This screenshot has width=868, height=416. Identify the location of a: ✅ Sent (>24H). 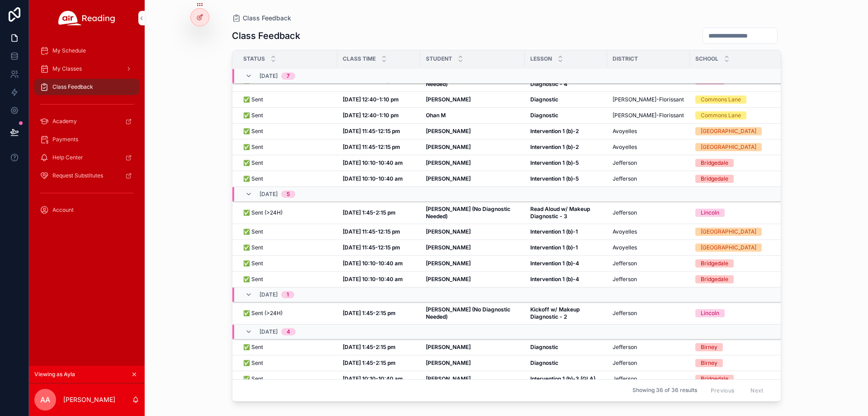
(287, 213).